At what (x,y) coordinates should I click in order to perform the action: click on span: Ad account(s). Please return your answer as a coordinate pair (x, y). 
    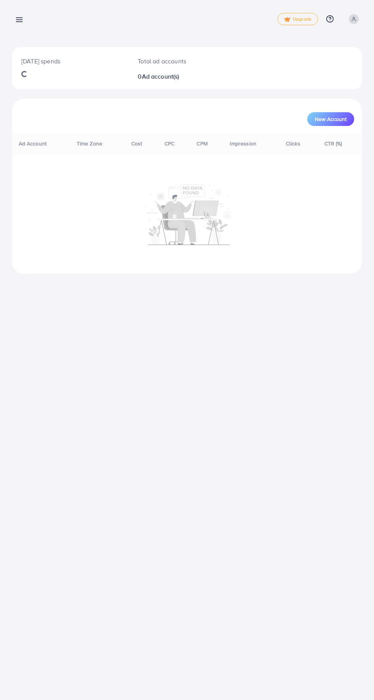
    Looking at the image, I should click on (161, 76).